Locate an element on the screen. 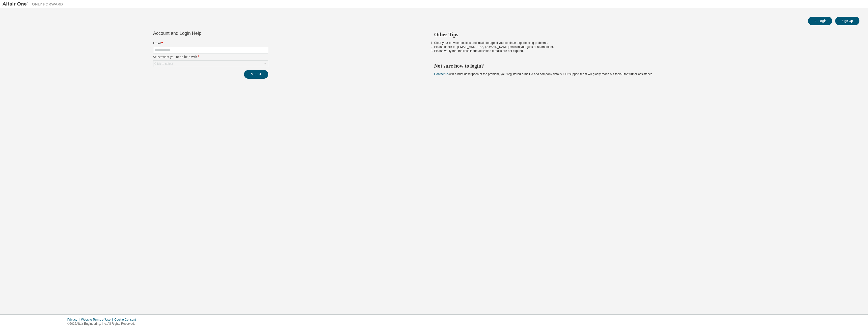 The height and width of the screenshot is (329, 868). img: Altair One is located at coordinates (34, 4).